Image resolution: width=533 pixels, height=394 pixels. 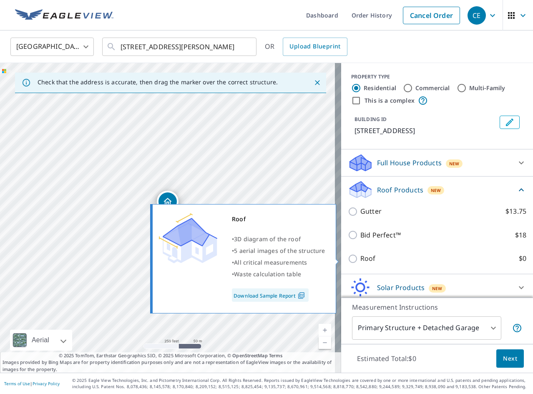 What do you see at coordinates (433, 88) in the screenshot?
I see `label: Commercial` at bounding box center [433, 88].